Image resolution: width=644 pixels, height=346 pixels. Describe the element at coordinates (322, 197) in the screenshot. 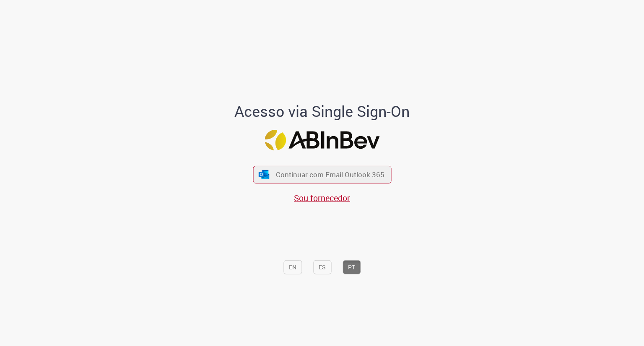

I see `a: Sou fornecedor` at that location.